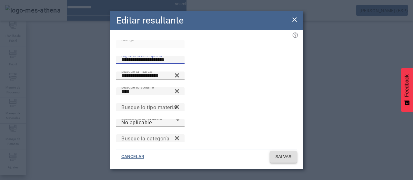  What do you see at coordinates (150, 20) in the screenshot?
I see `h2: Editar resultante` at bounding box center [150, 20].